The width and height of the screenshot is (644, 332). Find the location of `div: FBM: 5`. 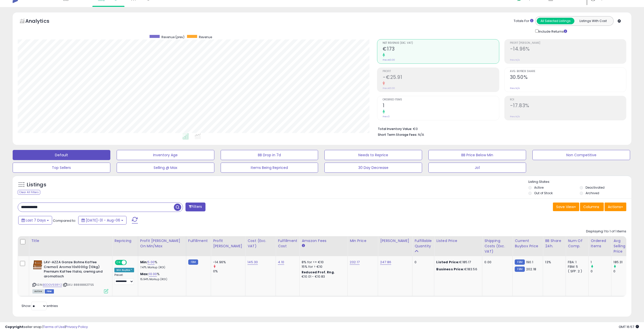

div: FBM: 5 is located at coordinates (576, 267).